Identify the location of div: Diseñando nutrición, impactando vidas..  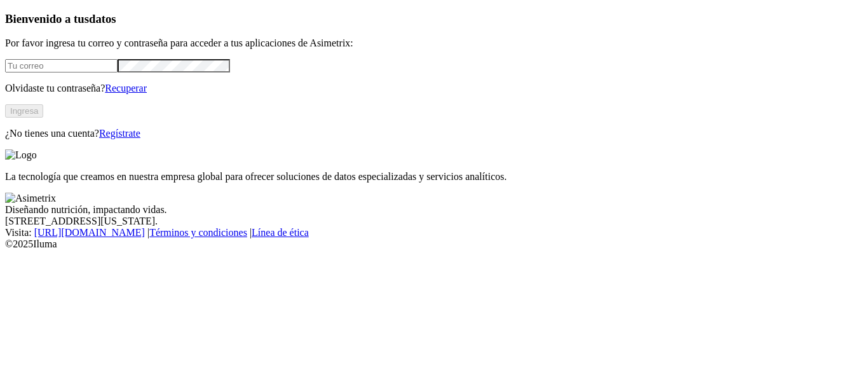
(434, 210).